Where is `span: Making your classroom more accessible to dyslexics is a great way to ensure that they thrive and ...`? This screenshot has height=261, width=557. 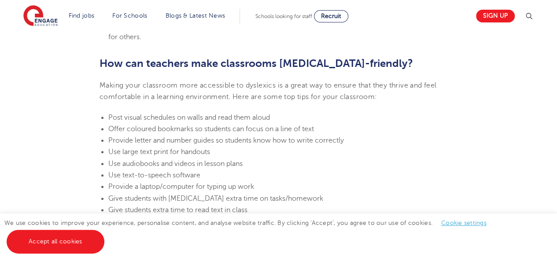 span: Making your classroom more accessible to dyslexics is a great way to ensure that they thrive and ... is located at coordinates (268, 91).